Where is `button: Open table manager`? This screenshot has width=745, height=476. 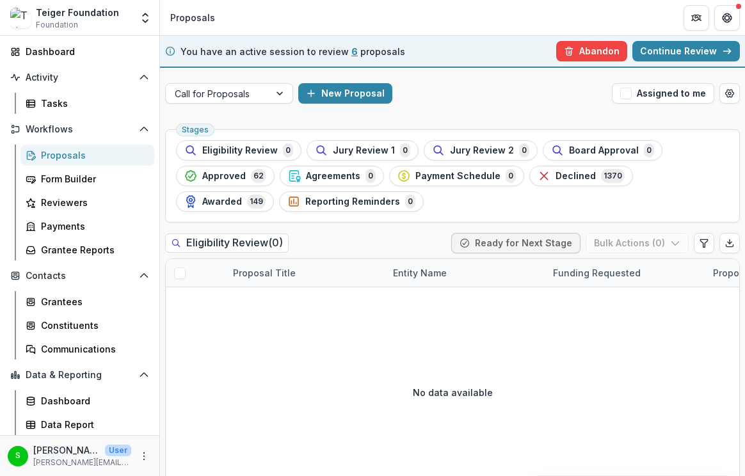 button: Open table manager is located at coordinates (729, 93).